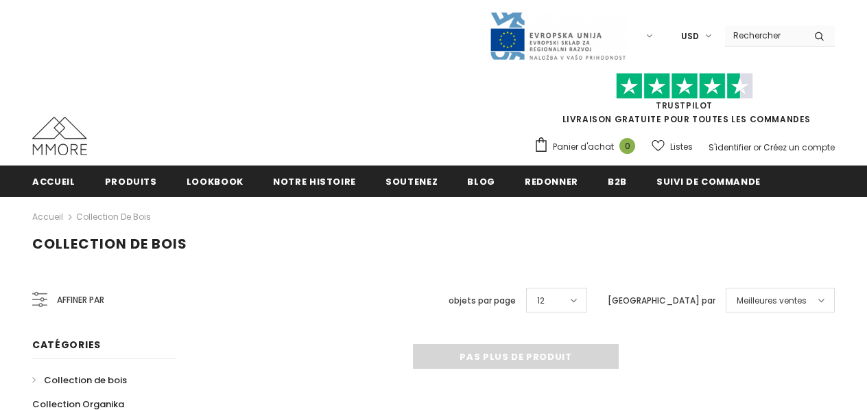 The image size is (867, 410). What do you see at coordinates (758, 147) in the screenshot?
I see `span: or` at bounding box center [758, 147].